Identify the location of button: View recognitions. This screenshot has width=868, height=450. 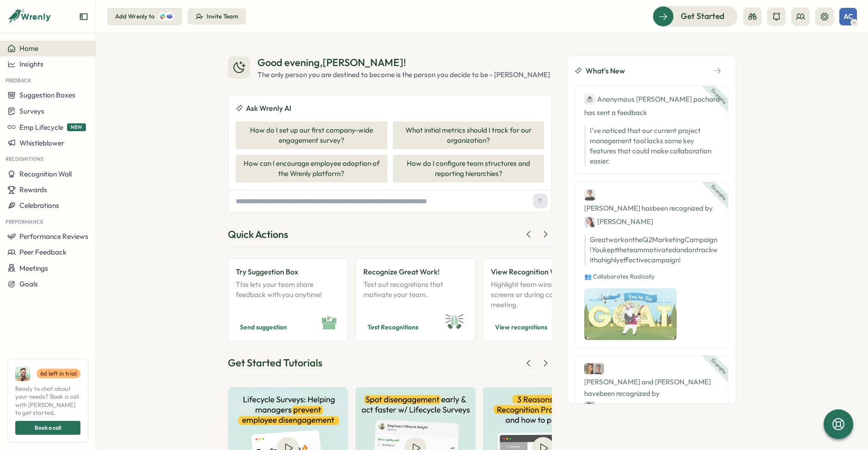
(521, 327).